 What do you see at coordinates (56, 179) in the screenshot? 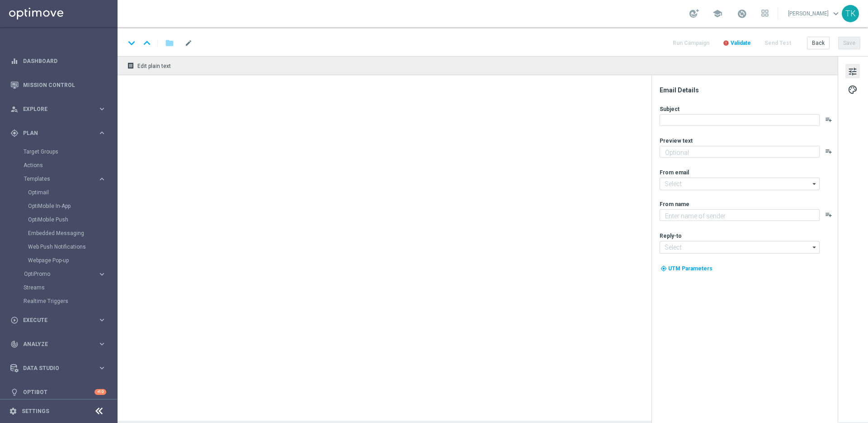
I see `span: Templates` at bounding box center [56, 179].